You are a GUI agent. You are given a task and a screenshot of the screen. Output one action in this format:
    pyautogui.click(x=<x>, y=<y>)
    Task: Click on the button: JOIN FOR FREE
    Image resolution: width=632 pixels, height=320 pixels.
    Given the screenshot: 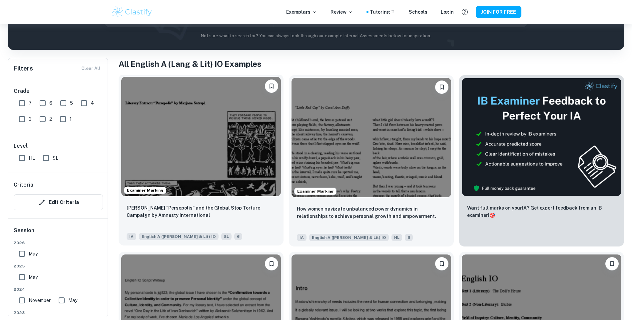 What is the action you would take?
    pyautogui.click(x=498, y=12)
    